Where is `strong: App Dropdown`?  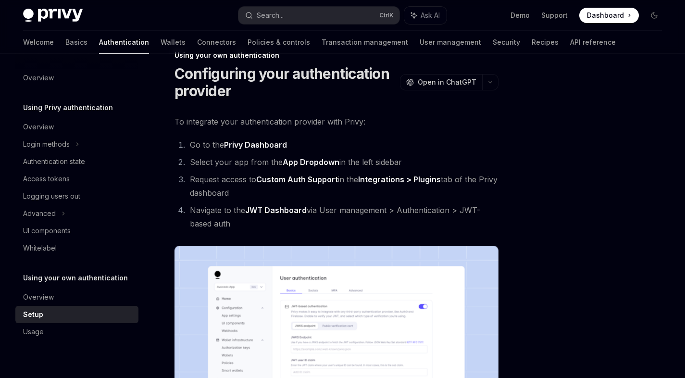
strong: App Dropdown is located at coordinates (311, 162).